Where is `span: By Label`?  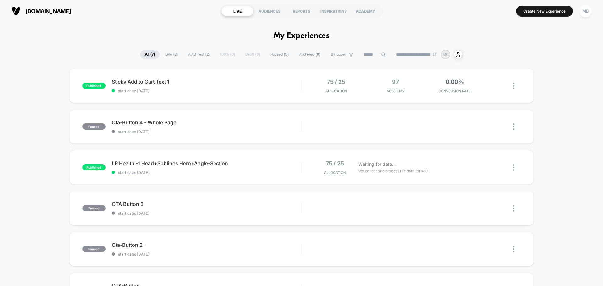
span: By Label is located at coordinates (338, 54).